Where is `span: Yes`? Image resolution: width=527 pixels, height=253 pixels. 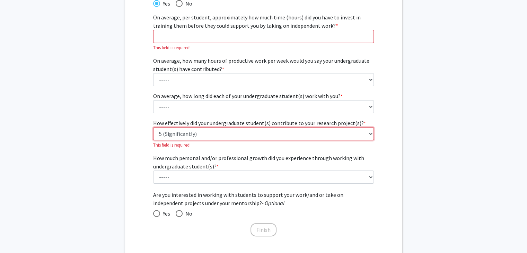
span: Yes is located at coordinates (165, 214).